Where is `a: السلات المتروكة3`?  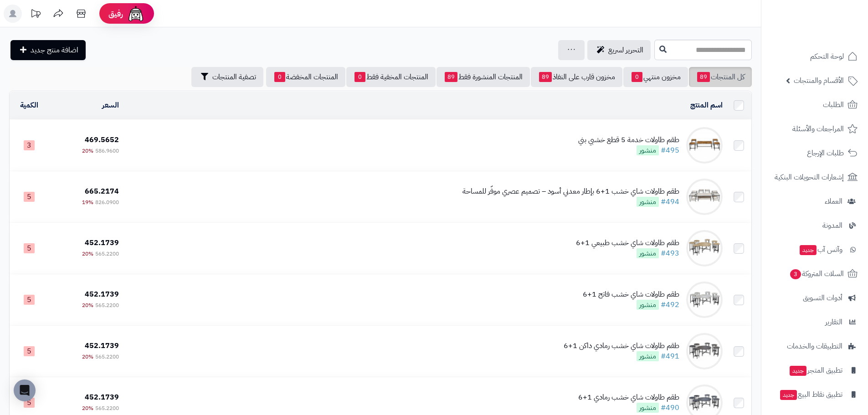 a: السلات المتروكة3 is located at coordinates (815, 274).